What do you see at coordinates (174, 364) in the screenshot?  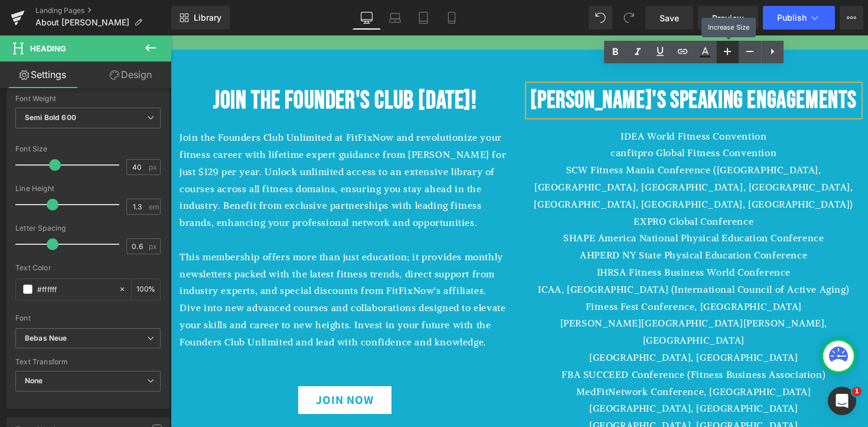 I see `a: Join Now` at bounding box center [174, 364].